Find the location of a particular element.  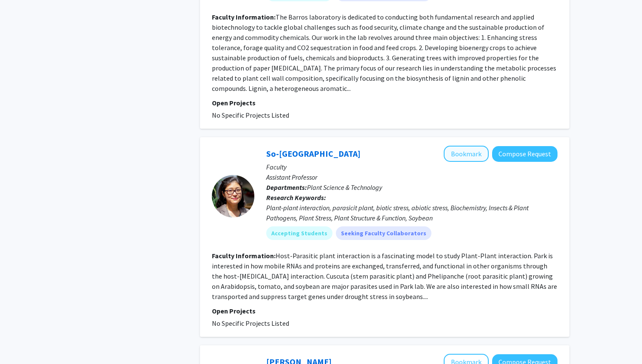

mat-chip: Accepting Students is located at coordinates (299, 233).